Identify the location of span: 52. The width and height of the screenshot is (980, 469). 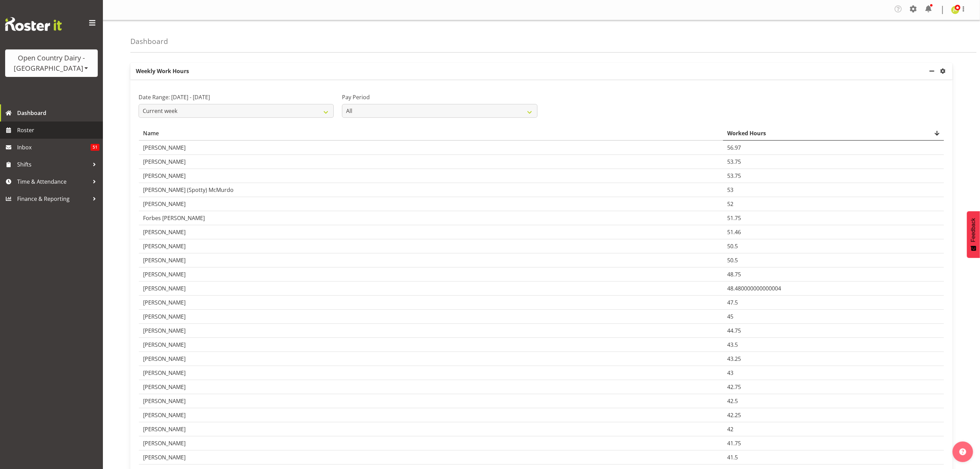
(731, 204).